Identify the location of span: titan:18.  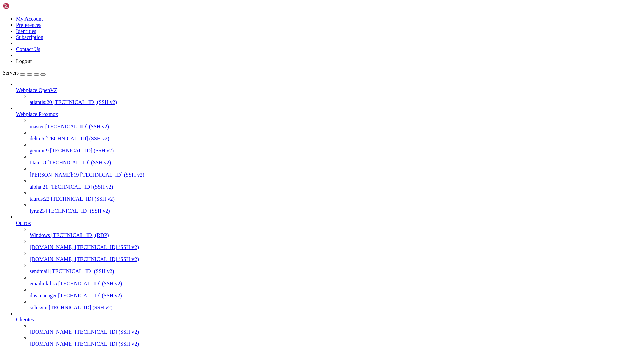
(37, 162).